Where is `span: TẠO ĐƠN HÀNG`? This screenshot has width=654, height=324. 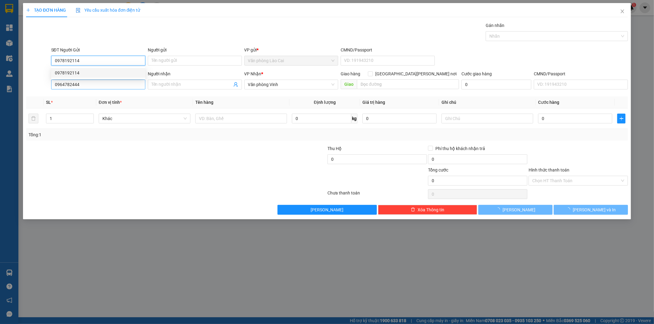 span: TẠO ĐƠN HÀNG is located at coordinates (46, 10).